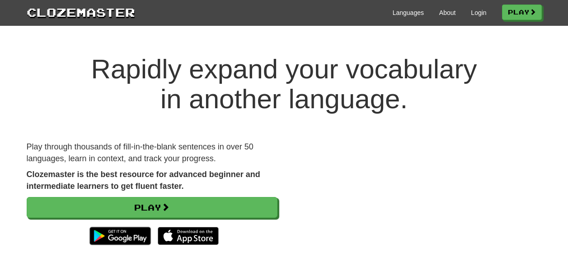 This screenshot has height=269, width=568. What do you see at coordinates (188, 236) in the screenshot?
I see `img: Download_on_the_App_Store_Badge_US-UK_135x40-25178aeef6eb6b83b96f5f2d004eda3bffbb37122de64afbaef7...` at bounding box center [188, 236].